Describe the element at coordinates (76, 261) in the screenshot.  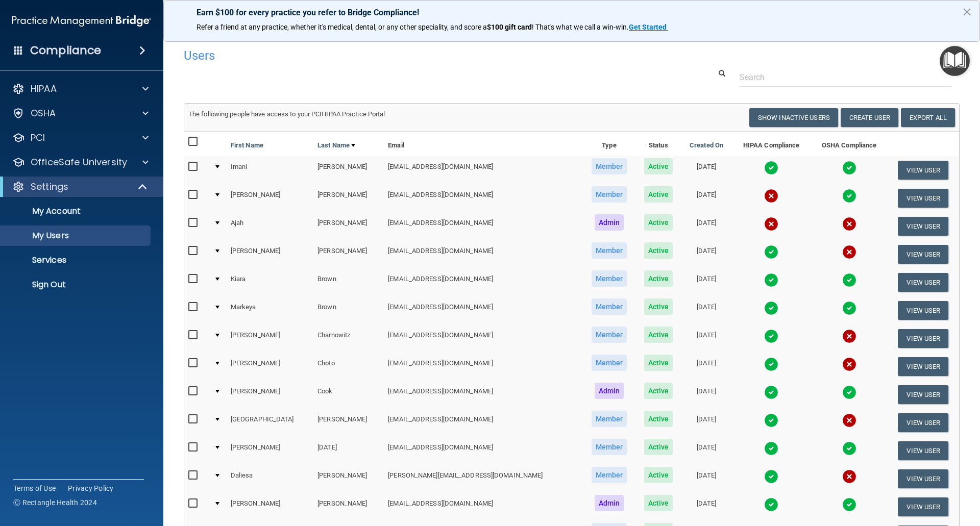
I see `p: Services` at that location.